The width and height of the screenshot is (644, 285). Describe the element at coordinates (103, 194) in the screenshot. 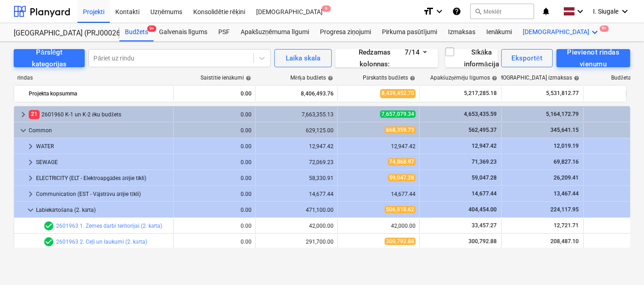

I see `div: Communication (EST - Vājstrāvu ārējie tīkli)` at that location.